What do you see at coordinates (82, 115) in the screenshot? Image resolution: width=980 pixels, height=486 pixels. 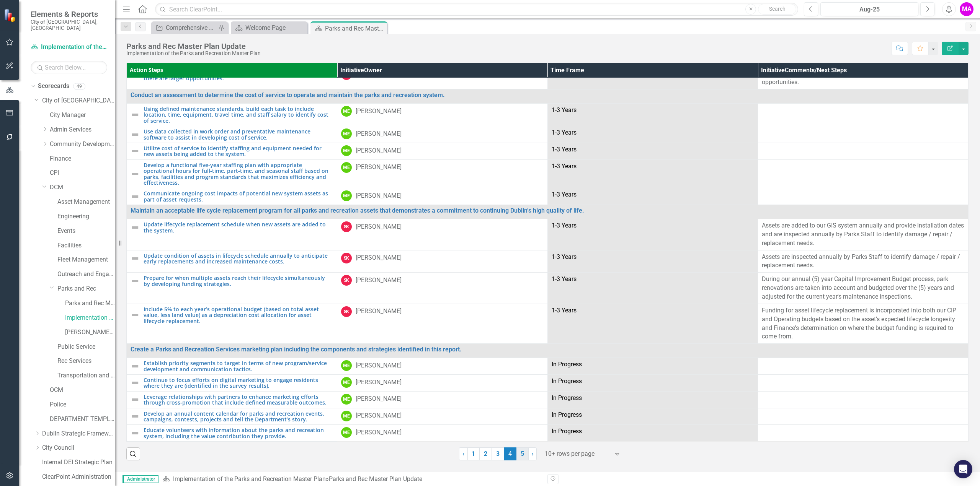 I see `a: City Manager` at bounding box center [82, 115].